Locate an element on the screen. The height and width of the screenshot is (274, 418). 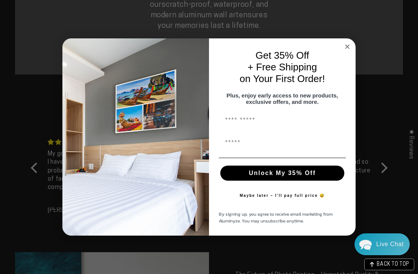
div: Contact Us Directly is located at coordinates (390, 244).